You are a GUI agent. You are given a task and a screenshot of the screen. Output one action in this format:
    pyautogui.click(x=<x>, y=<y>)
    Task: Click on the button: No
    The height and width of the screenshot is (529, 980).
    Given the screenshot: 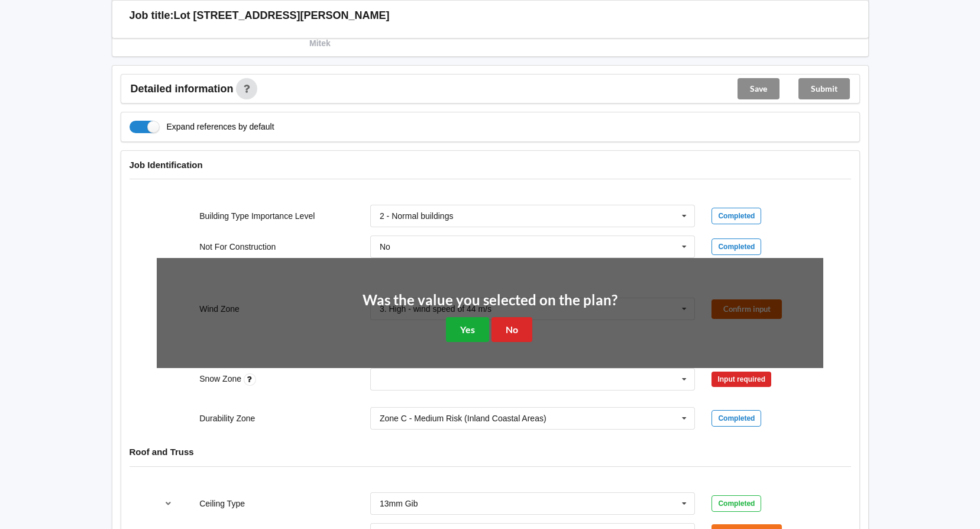 What is the action you would take?
    pyautogui.click(x=512, y=329)
    